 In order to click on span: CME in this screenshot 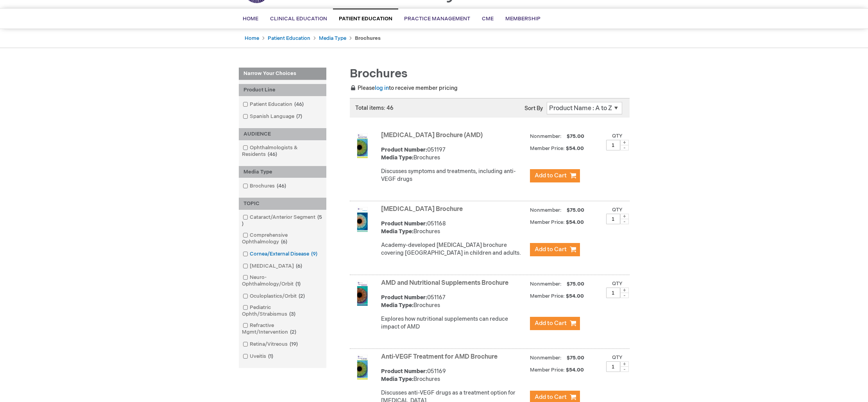, I will do `click(488, 19)`.